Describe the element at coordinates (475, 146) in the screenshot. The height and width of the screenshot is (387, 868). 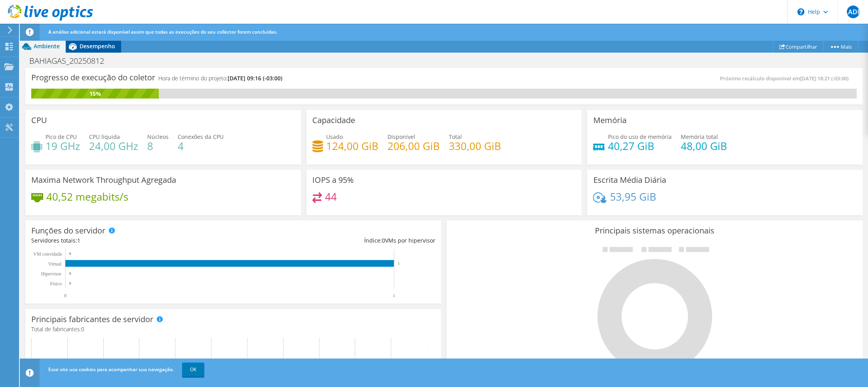
I see `h4: 330,00 GiB` at that location.